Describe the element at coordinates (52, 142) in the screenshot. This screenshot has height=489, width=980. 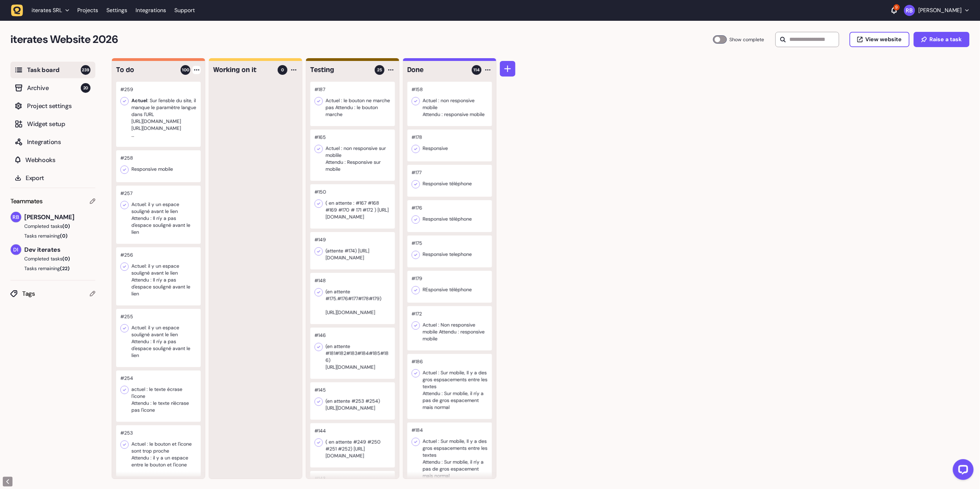
I see `button: Integrations` at that location.